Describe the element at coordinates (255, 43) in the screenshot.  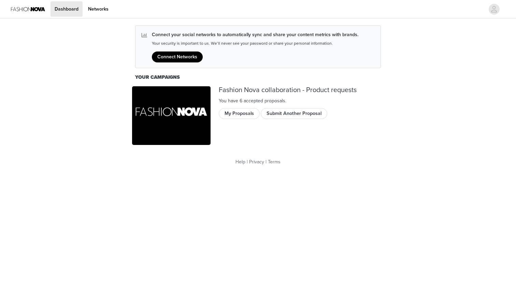
I see `p: Your security is important to us. We’ll never see your password or share your personal information.` at that location.